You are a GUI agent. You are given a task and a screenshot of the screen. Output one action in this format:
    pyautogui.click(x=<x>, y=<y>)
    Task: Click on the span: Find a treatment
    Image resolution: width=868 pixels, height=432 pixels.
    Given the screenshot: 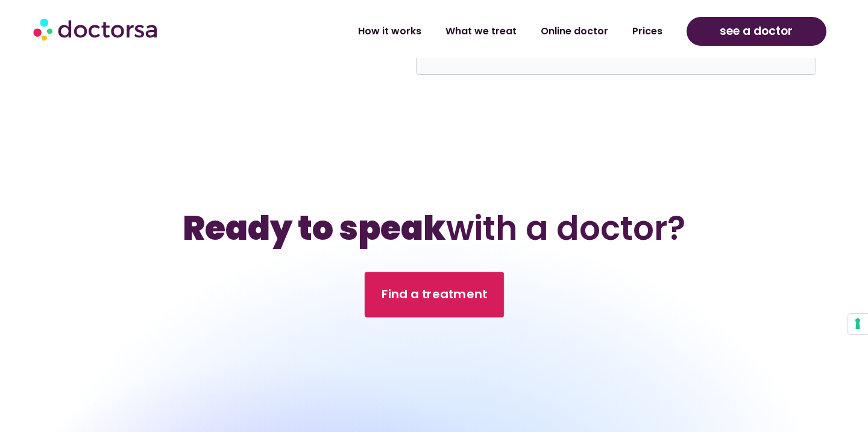 What is the action you would take?
    pyautogui.click(x=434, y=295)
    